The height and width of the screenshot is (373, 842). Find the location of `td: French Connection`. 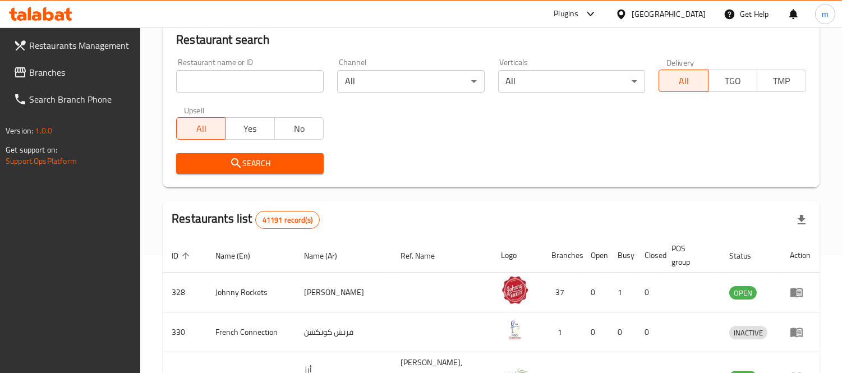

td: French Connection is located at coordinates (251, 332).